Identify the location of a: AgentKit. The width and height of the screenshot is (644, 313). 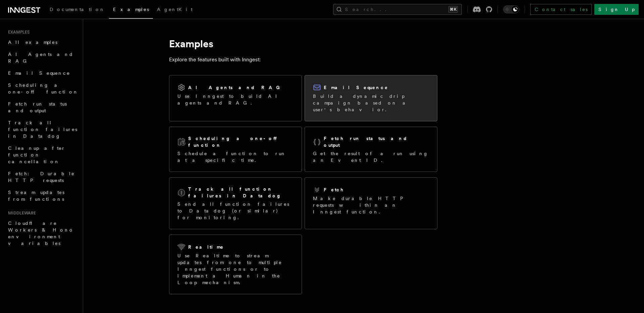
(175, 10).